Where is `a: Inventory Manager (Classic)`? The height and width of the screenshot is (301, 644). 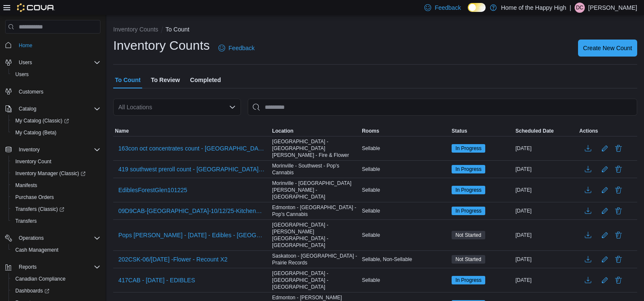
a: Inventory Manager (Classic) is located at coordinates (56, 173).